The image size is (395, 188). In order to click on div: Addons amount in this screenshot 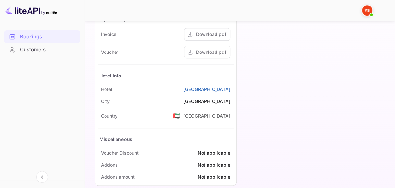, I will do `click(118, 177)`.